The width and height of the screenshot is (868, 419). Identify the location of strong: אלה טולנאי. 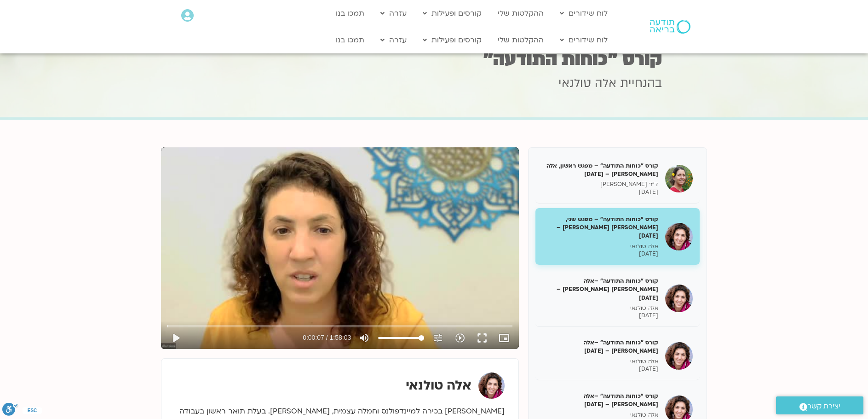
(438, 386).